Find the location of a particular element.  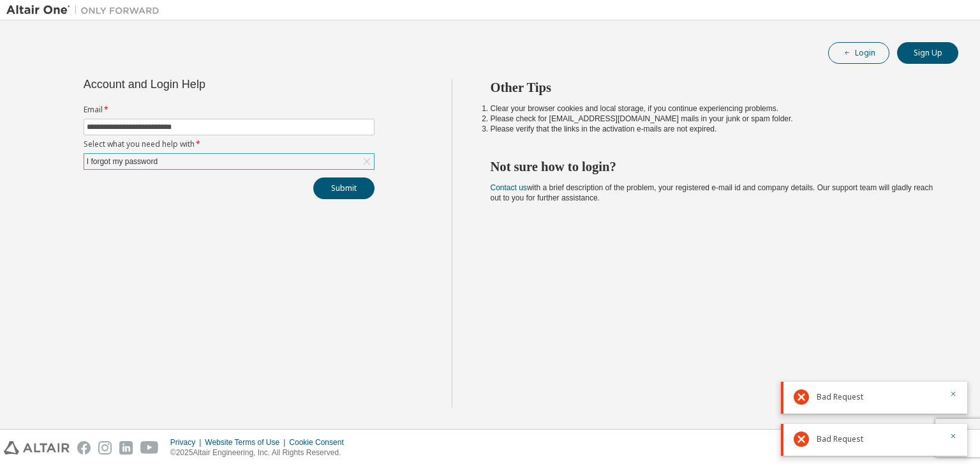

div: Privacy is located at coordinates (187, 443).